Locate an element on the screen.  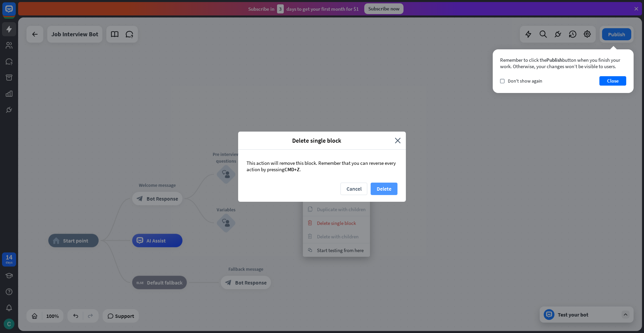
button: Close is located at coordinates (613, 81).